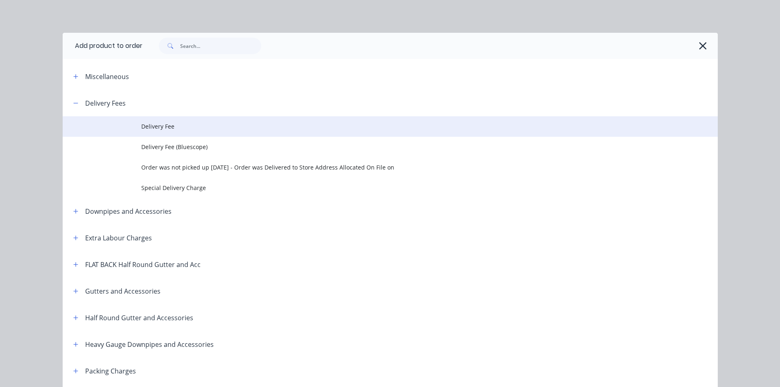 This screenshot has height=387, width=780. I want to click on span: Delivery Fee, so click(372, 126).